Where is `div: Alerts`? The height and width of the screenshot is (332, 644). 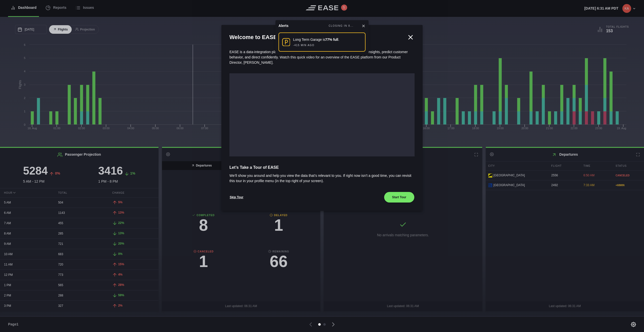
div: Alerts is located at coordinates (284, 26).